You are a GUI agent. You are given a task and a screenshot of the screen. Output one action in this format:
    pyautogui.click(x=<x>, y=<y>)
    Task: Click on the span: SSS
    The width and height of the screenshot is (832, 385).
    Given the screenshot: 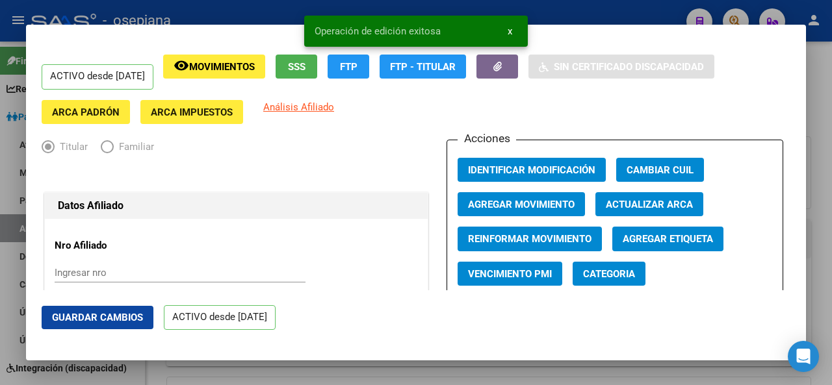 What is the action you would take?
    pyautogui.click(x=296, y=67)
    